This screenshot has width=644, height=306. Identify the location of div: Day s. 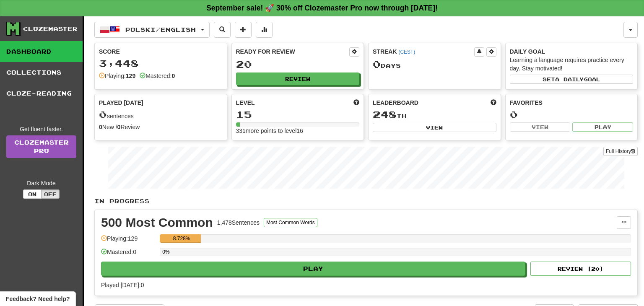
(434, 64).